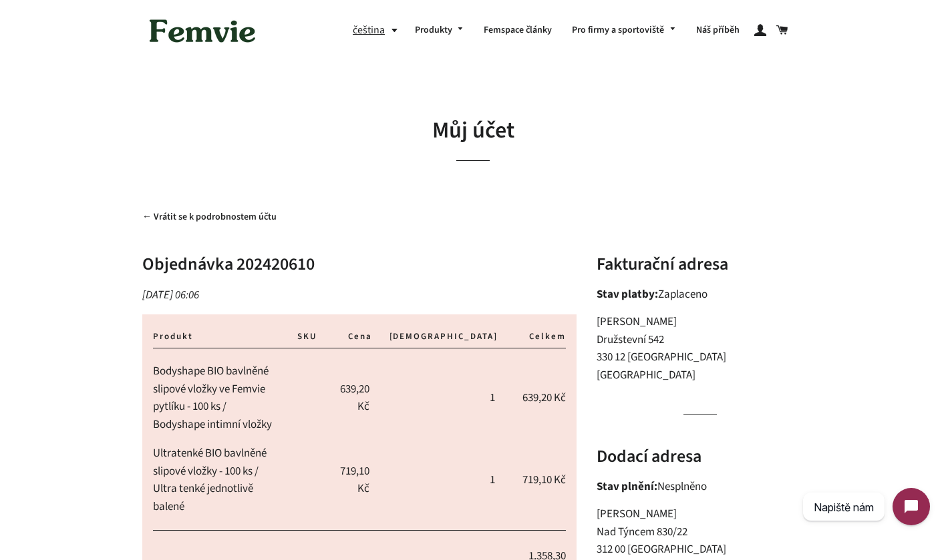  What do you see at coordinates (627, 295) in the screenshot?
I see `strong: Stav platby:` at bounding box center [627, 295].